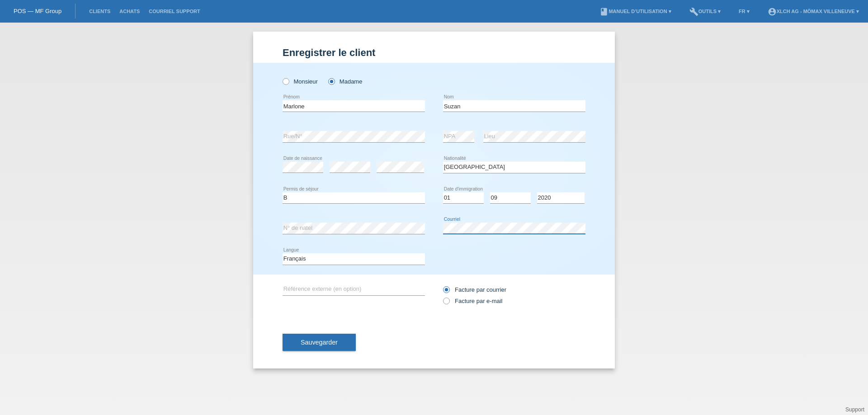  I want to click on a: POS — MF Group, so click(37, 11).